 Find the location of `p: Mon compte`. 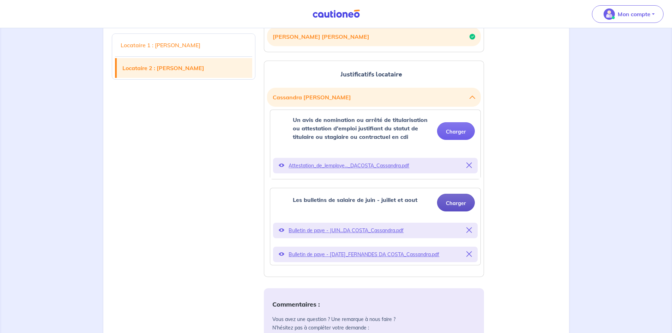

p: Mon compte is located at coordinates (633, 14).